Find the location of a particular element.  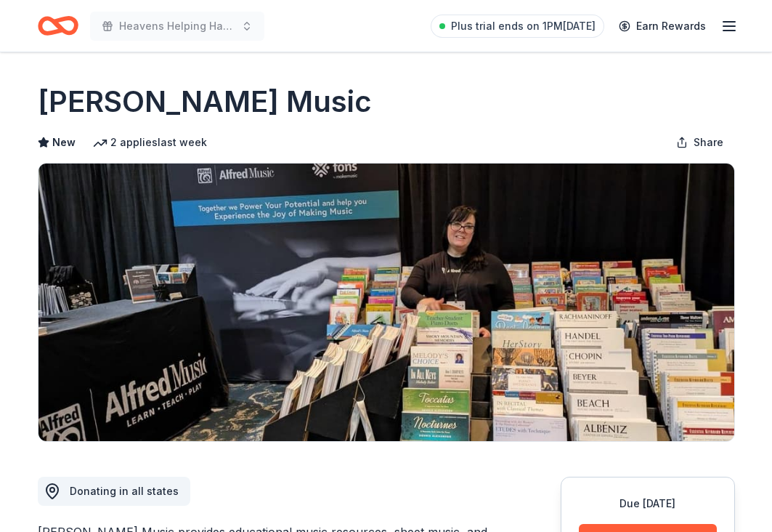

a: Earn Rewards is located at coordinates (663, 26).